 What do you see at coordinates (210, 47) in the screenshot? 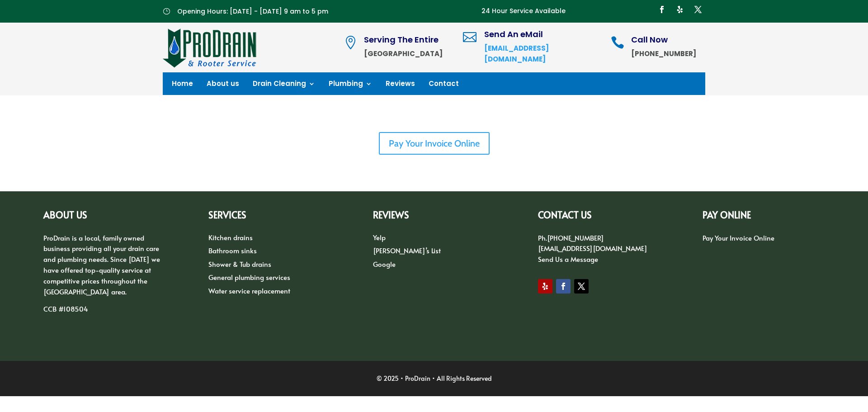
I see `img: site-logo-100h` at bounding box center [210, 47].